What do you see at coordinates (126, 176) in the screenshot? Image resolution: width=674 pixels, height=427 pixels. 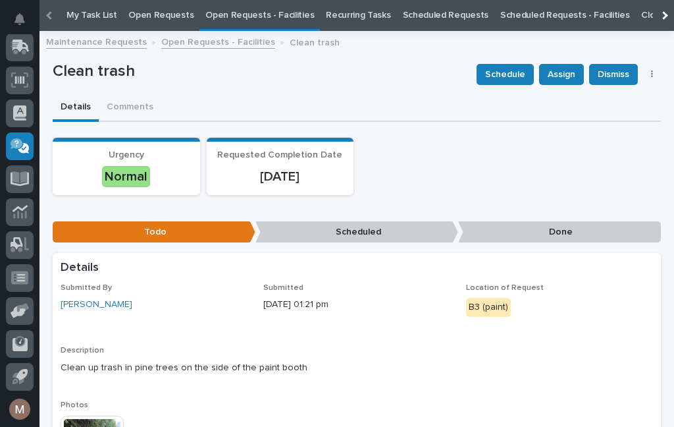 I see `div: Normal` at bounding box center [126, 176].